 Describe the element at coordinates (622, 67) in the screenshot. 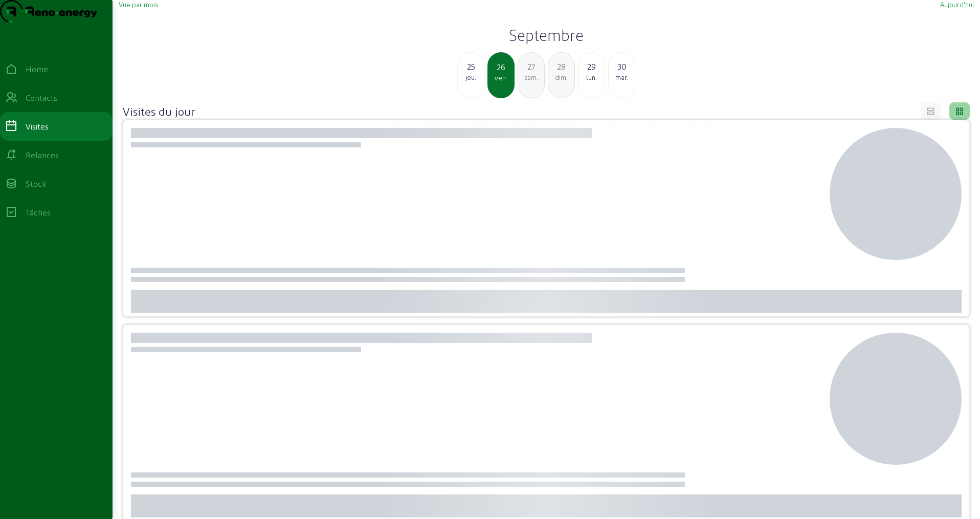

I see `div: 30` at that location.